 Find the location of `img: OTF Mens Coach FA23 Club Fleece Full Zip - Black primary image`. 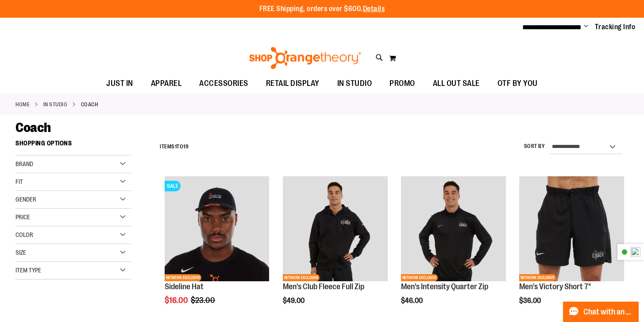

img: OTF Mens Coach FA23 Club Fleece Full Zip - Black primary image is located at coordinates (335, 228).